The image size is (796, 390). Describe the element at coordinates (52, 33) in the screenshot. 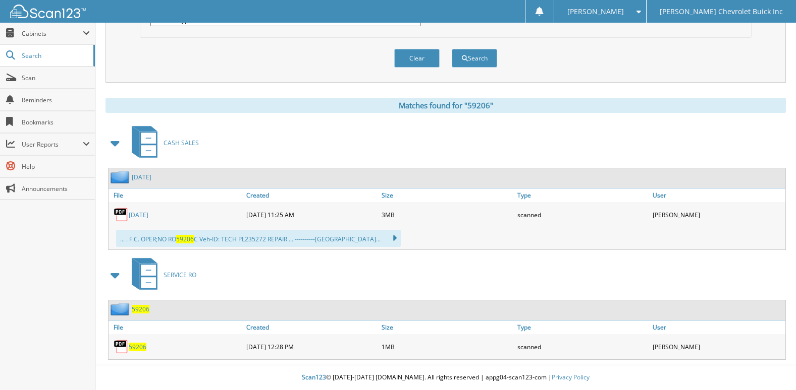

I see `span: Cabinets` at that location.